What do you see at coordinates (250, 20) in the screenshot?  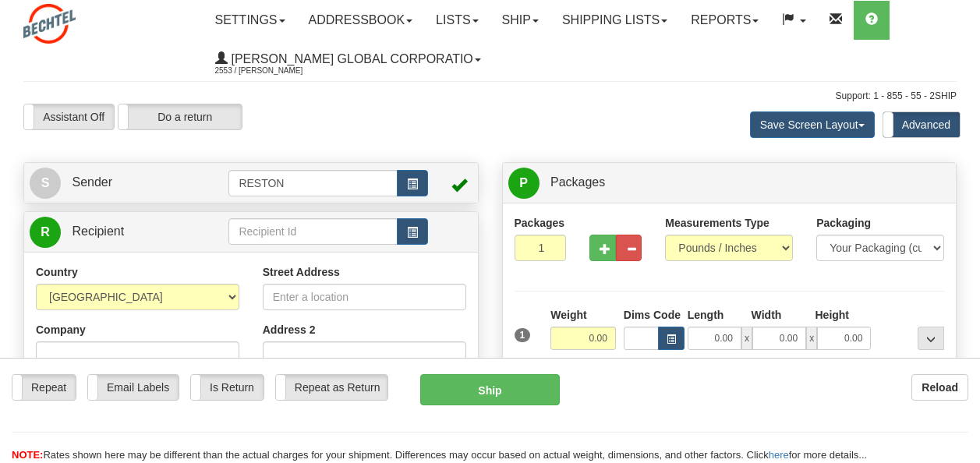 I see `a: Settings` at bounding box center [250, 20].